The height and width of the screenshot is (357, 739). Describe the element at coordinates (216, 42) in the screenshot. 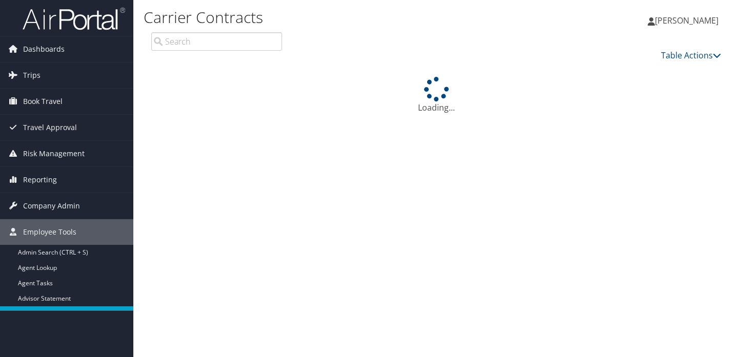

I see `input: Search` at that location.